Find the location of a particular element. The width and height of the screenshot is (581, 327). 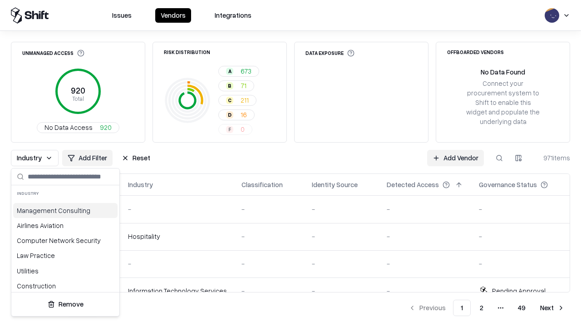

div: Computer Network Security is located at coordinates (65, 240).